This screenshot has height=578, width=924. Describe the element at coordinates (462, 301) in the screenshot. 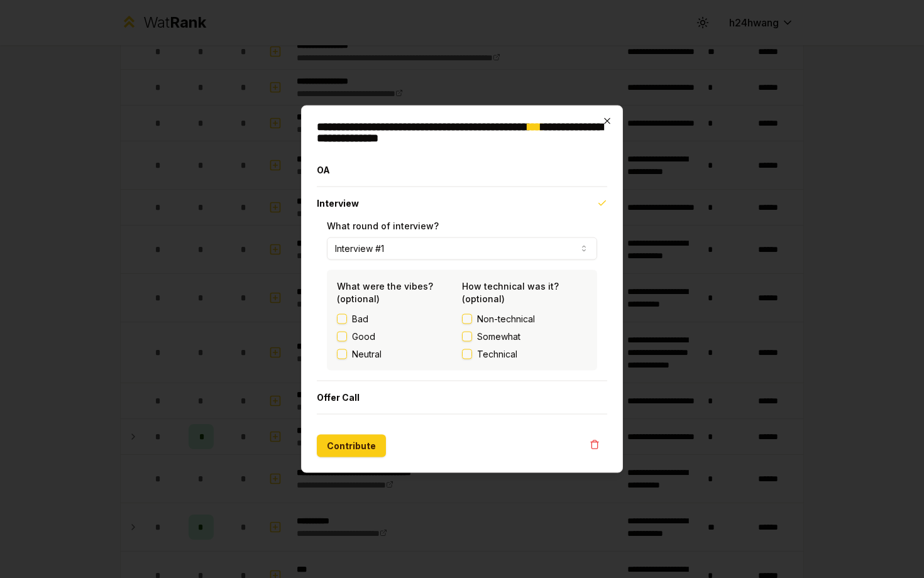

I see `div: Interview` at that location.